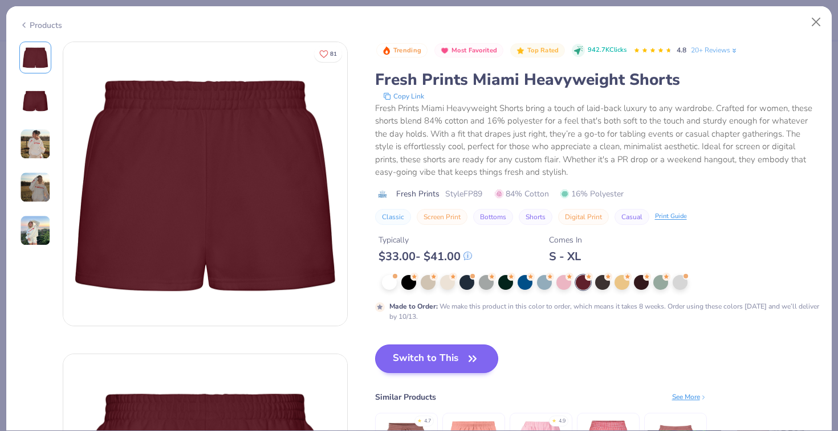 This screenshot has width=838, height=431. Describe the element at coordinates (40, 25) in the screenshot. I see `div: Products` at that location.